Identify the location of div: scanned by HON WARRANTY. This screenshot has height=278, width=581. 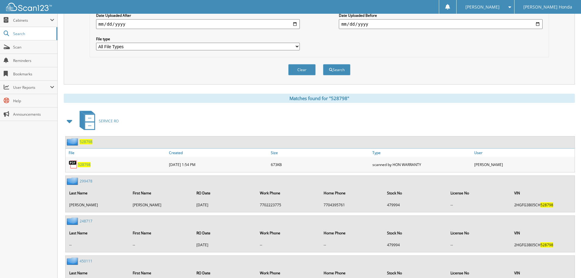
(422, 164).